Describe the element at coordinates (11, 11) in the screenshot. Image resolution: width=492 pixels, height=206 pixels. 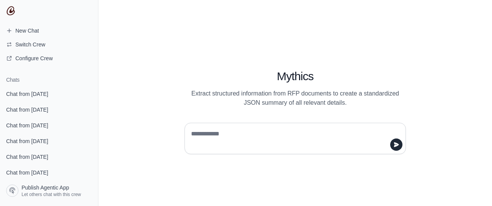
I see `img: CrewAI Logo` at that location.